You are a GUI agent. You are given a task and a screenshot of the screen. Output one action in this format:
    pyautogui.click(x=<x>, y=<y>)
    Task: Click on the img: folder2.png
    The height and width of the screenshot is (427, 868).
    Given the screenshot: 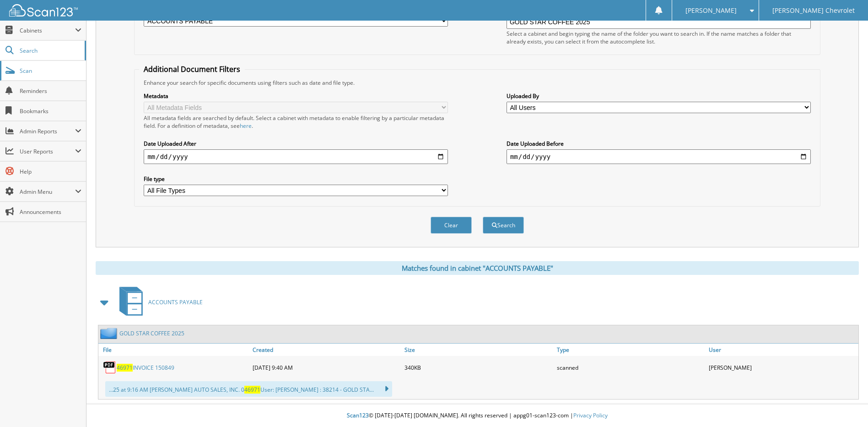 What is the action you would take?
    pyautogui.click(x=110, y=333)
    